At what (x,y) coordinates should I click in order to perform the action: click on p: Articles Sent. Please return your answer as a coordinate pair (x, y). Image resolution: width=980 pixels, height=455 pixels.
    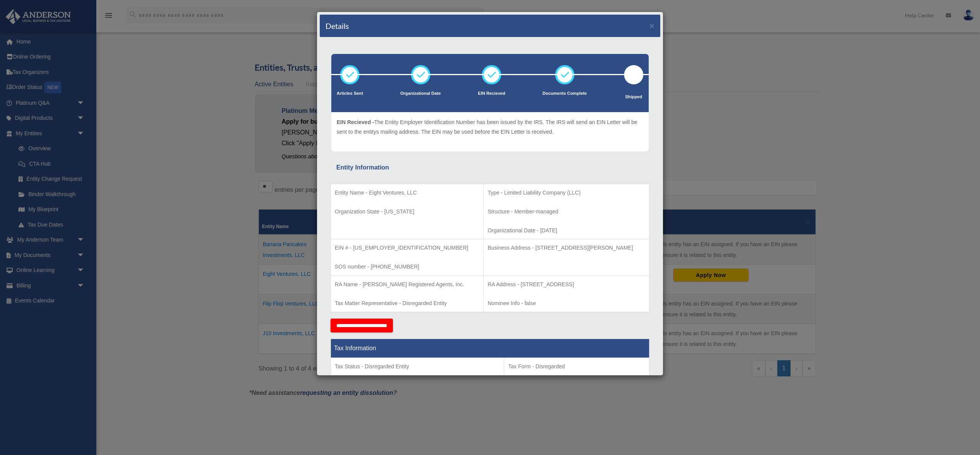
    Looking at the image, I should click on (350, 94).